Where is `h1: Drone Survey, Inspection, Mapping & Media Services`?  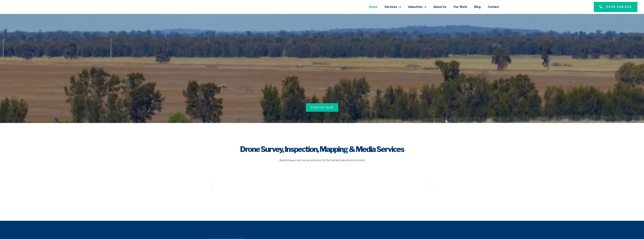
h1: Drone Survey, Inspection, Mapping & Media Services is located at coordinates (322, 149).